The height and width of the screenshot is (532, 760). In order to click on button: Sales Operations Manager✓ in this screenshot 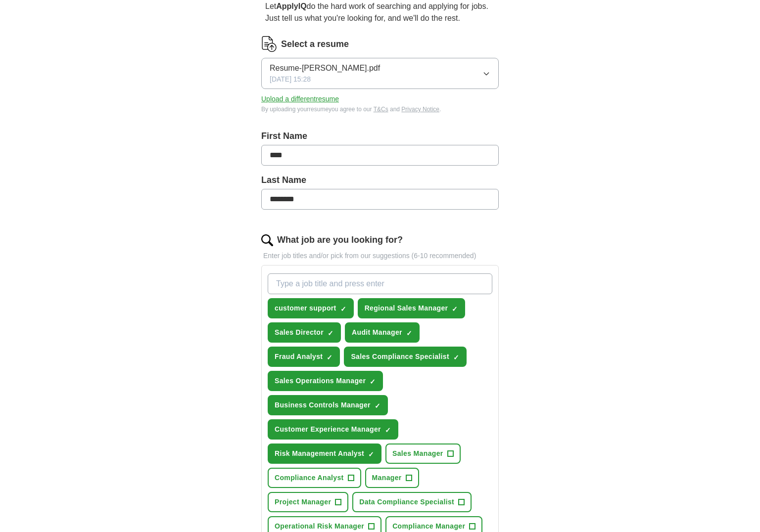, I will do `click(326, 381)`.